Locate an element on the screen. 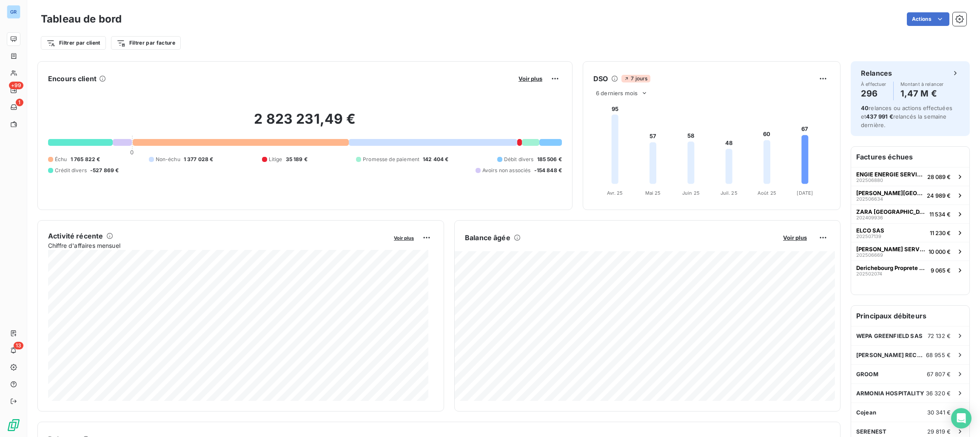 Image resolution: width=980 pixels, height=437 pixels. span: ENGIE ENERGIE SERVICES is located at coordinates (889, 174).